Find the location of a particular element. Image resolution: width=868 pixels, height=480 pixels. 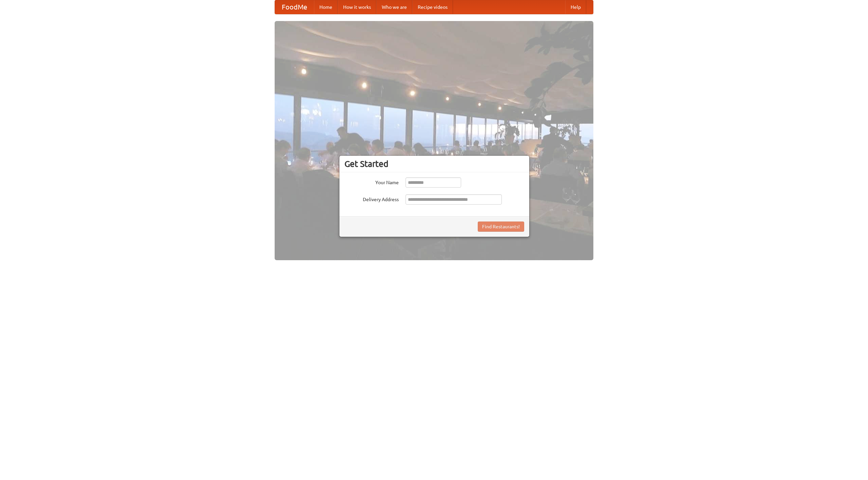

a: FoodMe is located at coordinates (295, 7).